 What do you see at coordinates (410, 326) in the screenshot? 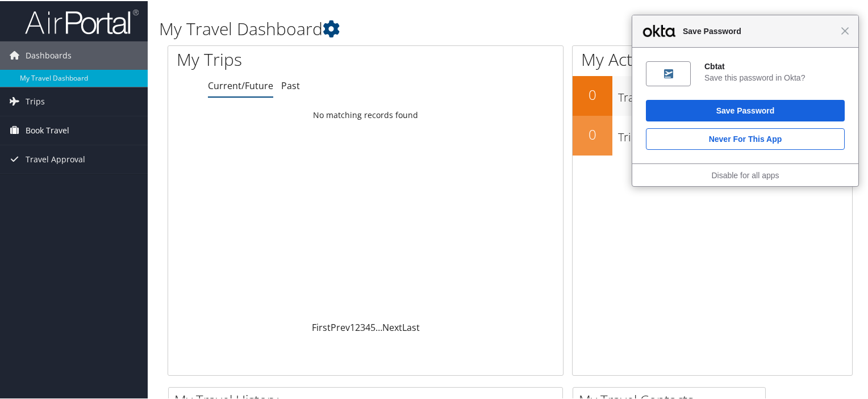
I see `a: Last` at bounding box center [410, 326].